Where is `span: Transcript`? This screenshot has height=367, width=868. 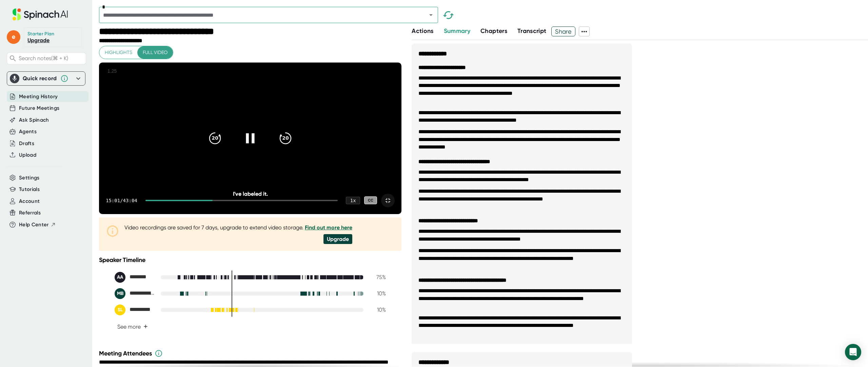 span: Transcript is located at coordinates (532, 31).